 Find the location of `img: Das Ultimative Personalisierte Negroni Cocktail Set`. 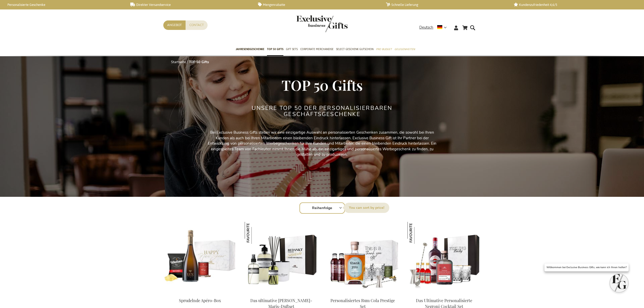

img: Das Ultimative Personalisierte Negroni Cocktail Set is located at coordinates (418, 233).